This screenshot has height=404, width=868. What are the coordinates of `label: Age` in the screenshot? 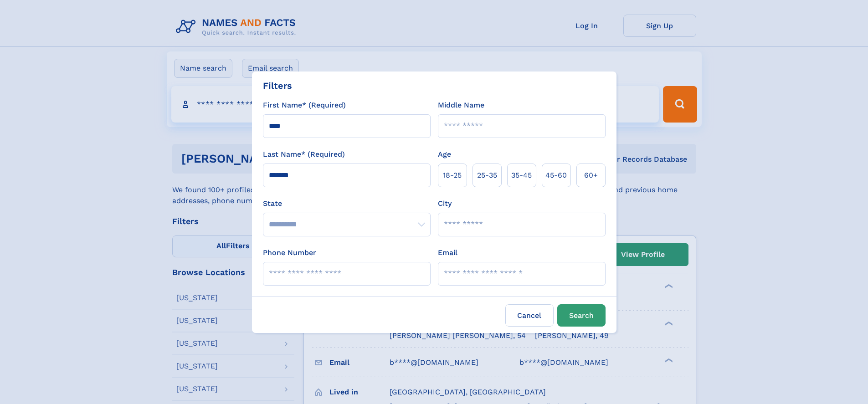 It's located at (444, 154).